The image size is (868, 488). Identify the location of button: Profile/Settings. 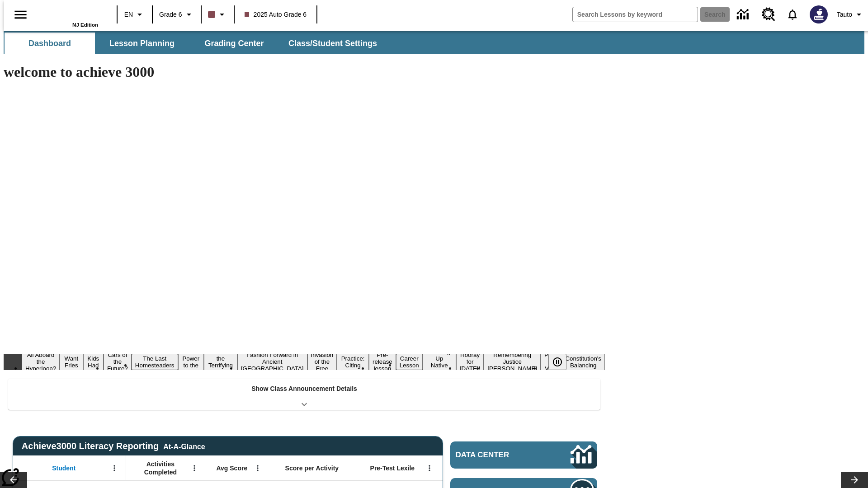
(850, 14).